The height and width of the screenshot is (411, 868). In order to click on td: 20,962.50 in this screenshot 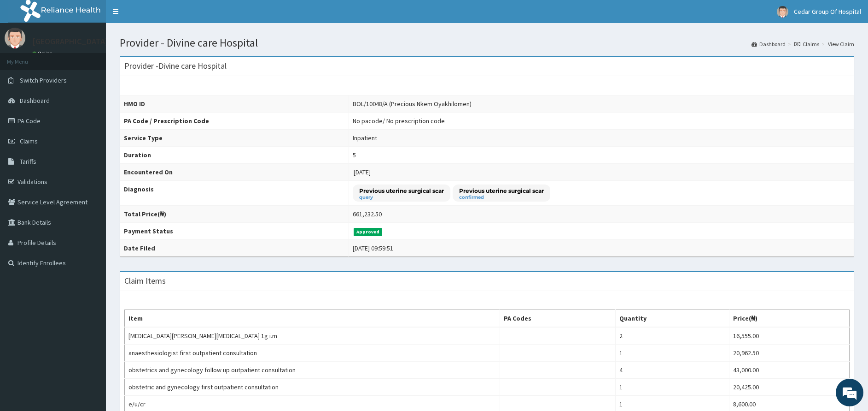, I will do `click(790, 353)`.